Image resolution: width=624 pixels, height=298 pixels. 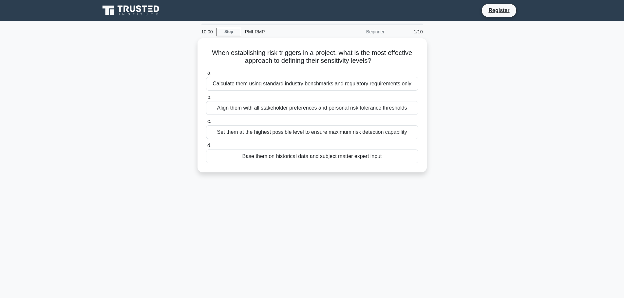 What do you see at coordinates (360, 32) in the screenshot?
I see `div: Beginner` at bounding box center [360, 32].